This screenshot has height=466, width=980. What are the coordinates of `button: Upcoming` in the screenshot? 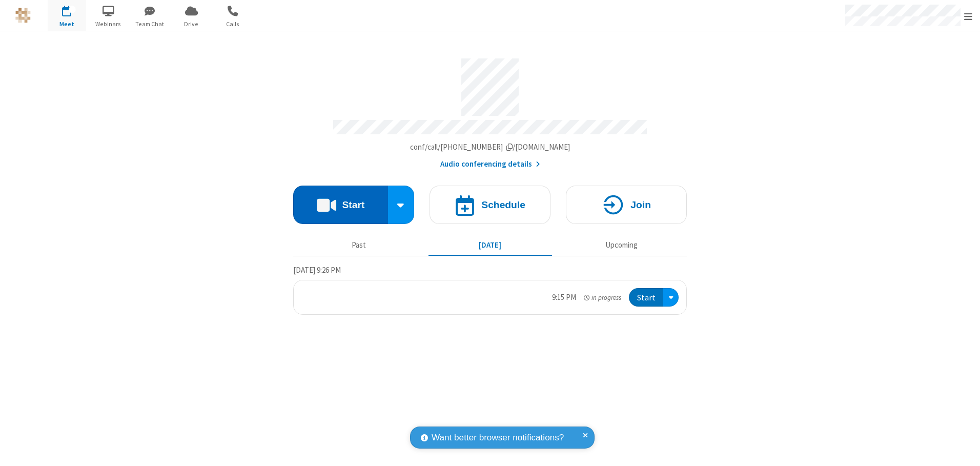 It's located at (622, 246).